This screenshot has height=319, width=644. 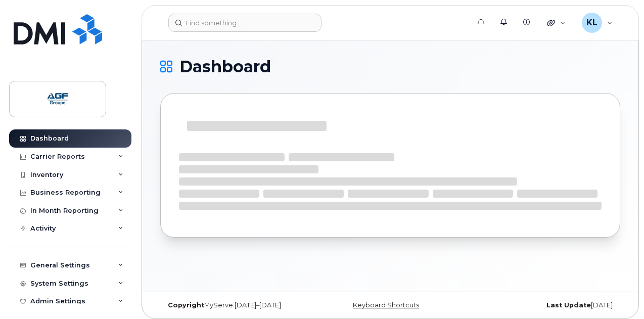 I want to click on span: Dashboard, so click(x=225, y=67).